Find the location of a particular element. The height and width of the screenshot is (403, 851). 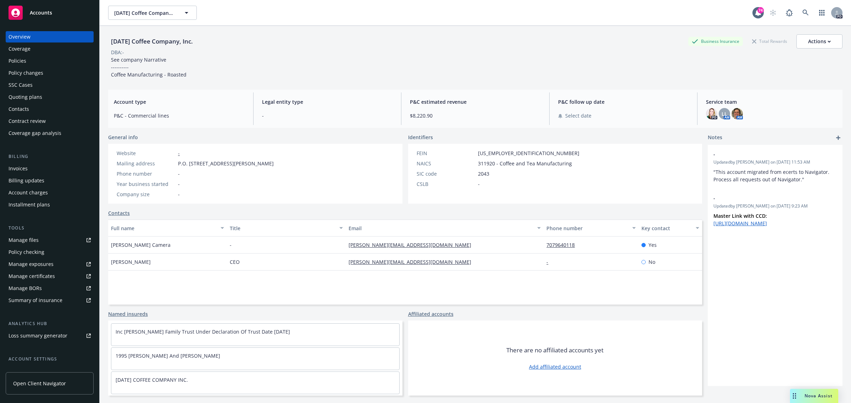

button: Nova Assist is located at coordinates (814, 396).